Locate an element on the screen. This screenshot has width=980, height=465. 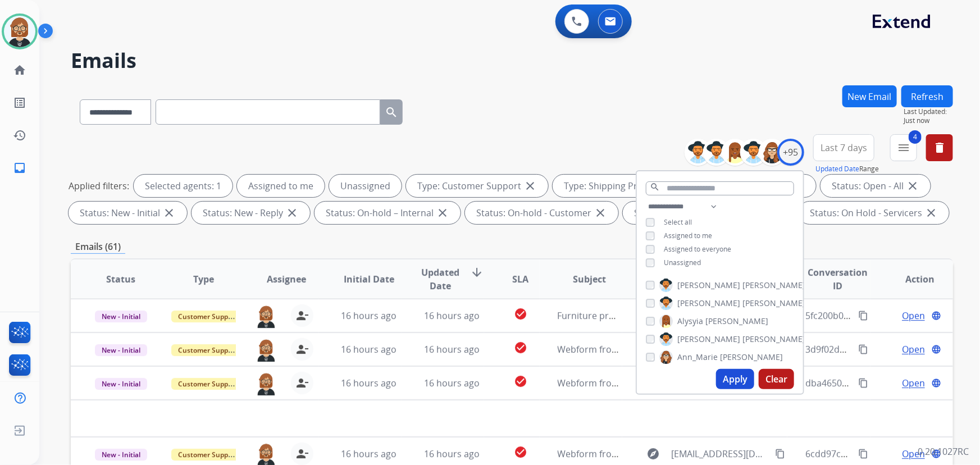
div: Status: New - Reply is located at coordinates (250, 213).